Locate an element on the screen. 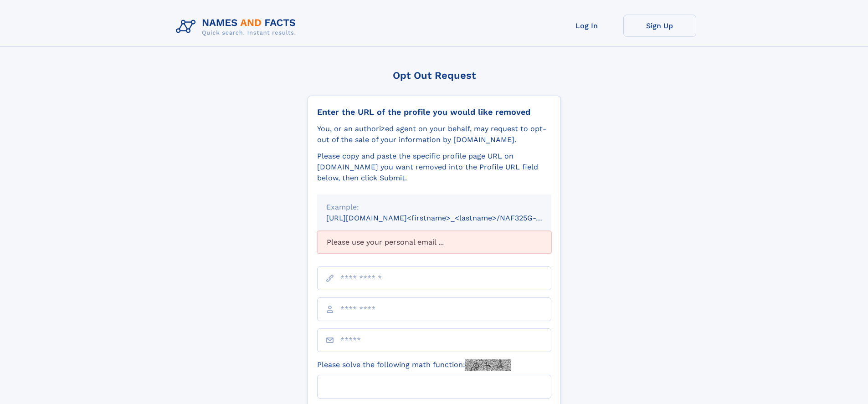  div: Enter the URL of the profile you would like removed is located at coordinates (434, 112).